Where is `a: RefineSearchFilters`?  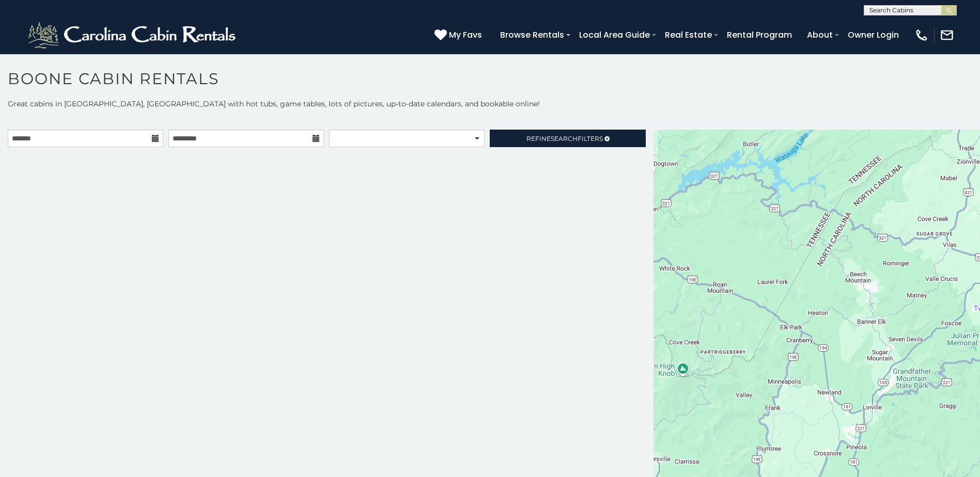 a: RefineSearchFilters is located at coordinates (567, 139).